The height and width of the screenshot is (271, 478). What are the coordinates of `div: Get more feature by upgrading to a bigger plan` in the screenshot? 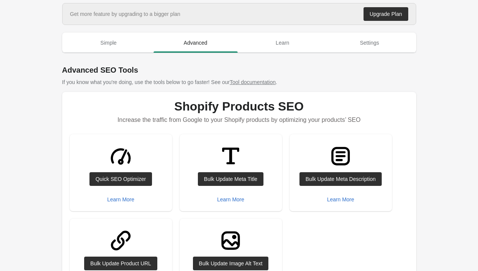 It's located at (125, 14).